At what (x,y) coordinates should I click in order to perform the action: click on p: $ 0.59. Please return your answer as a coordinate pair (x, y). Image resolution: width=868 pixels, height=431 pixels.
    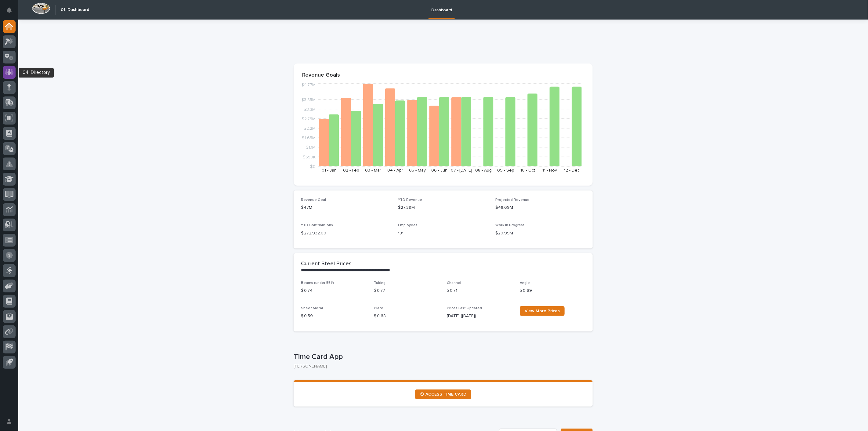
    Looking at the image, I should click on (333, 316).